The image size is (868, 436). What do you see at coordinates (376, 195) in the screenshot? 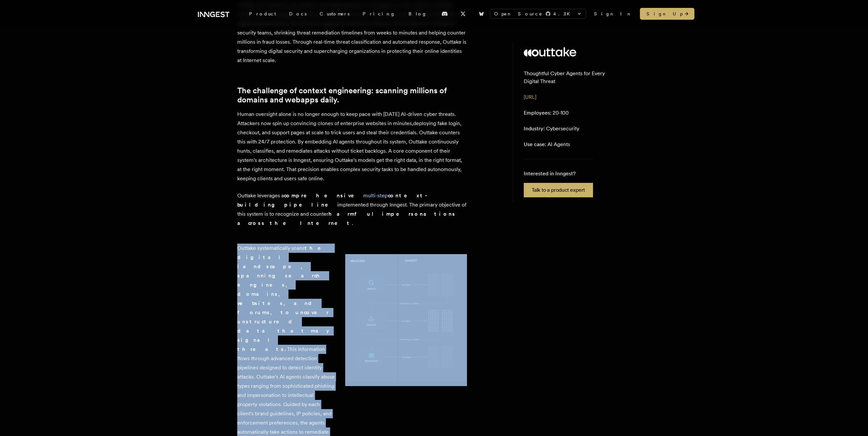
I see `a: multi-step` at bounding box center [376, 195].